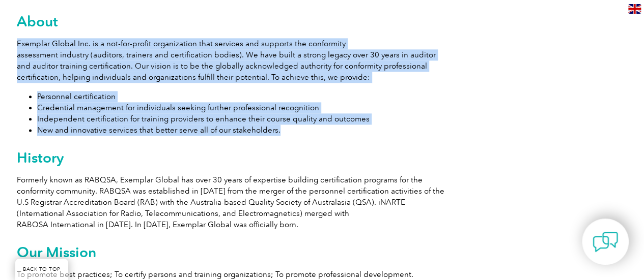  What do you see at coordinates (230, 61) in the screenshot?
I see `p: Exemplar Global Inc. is a not-for-profit organization that services and supports the conformity a...` at bounding box center [230, 61].